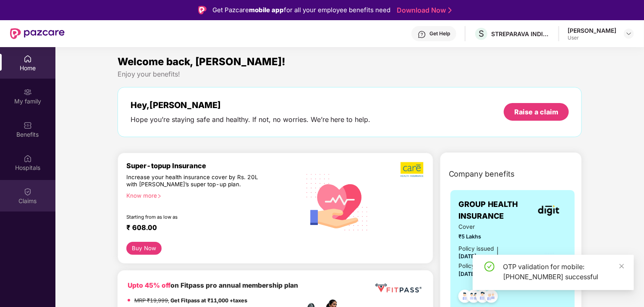 The height and width of the screenshot is (307, 644). Describe the element at coordinates (439, 34) in the screenshot. I see `div: Get Help` at that location.